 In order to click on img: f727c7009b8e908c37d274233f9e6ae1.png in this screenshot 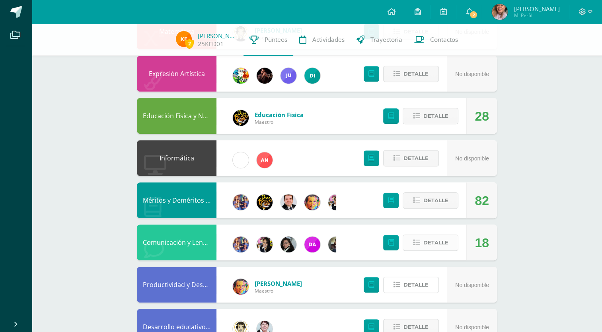, I will do `click(336, 244)`.